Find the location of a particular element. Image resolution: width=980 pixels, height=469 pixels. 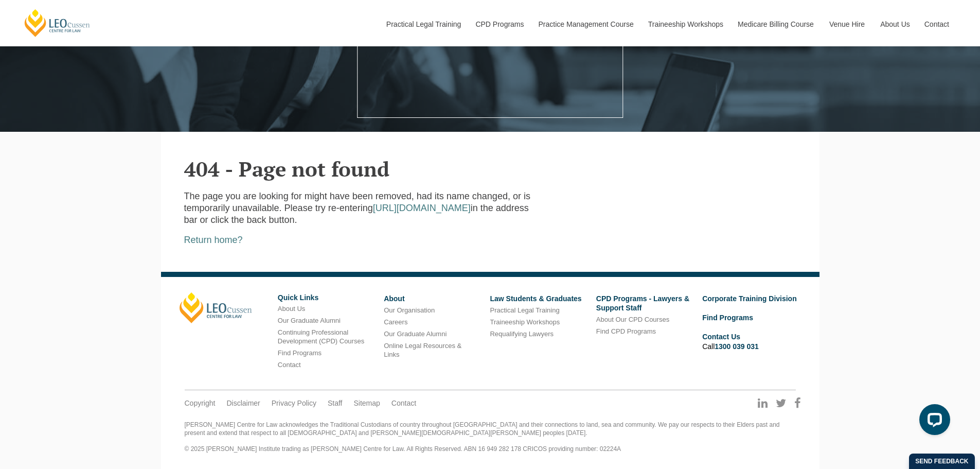

a: CPD Programs - Lawyers & Support Staff is located at coordinates (642, 303).